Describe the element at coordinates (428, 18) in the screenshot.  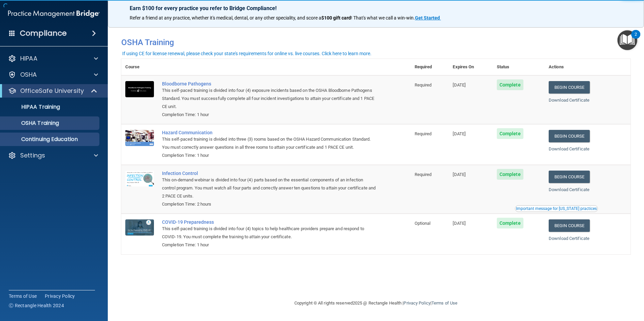
I see `a: Get Started` at that location.